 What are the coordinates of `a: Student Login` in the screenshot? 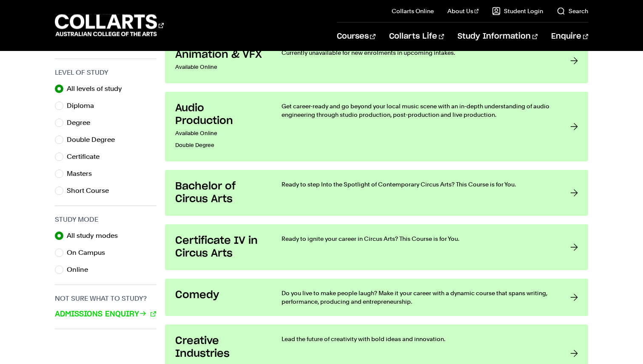 It's located at (518, 11).